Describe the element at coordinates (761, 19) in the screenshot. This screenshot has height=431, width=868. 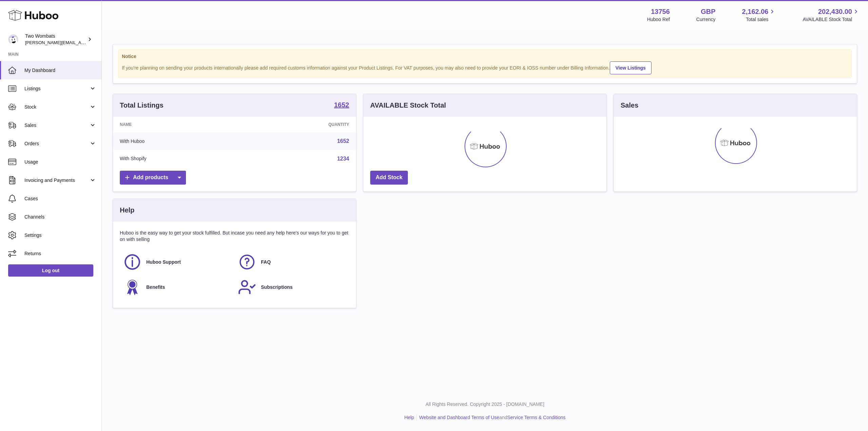
I see `span: Total sales` at that location.